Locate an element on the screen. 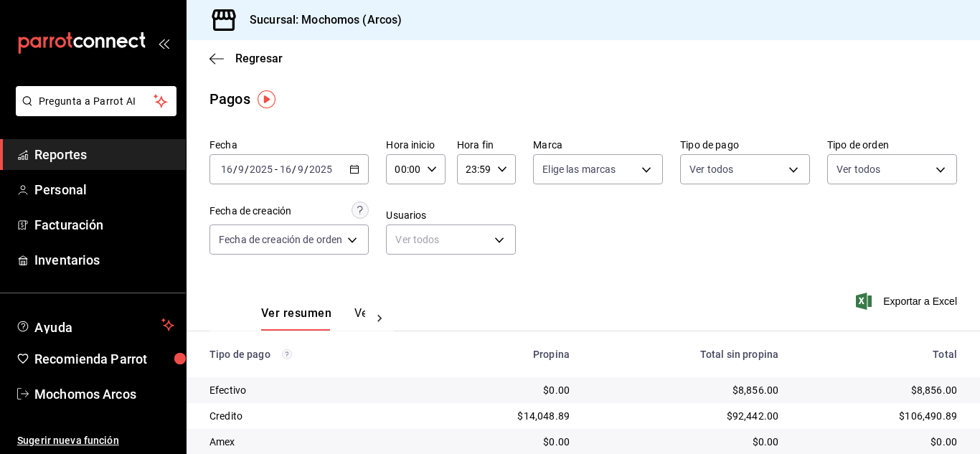 Image resolution: width=980 pixels, height=454 pixels. div: Credito is located at coordinates (312, 416).